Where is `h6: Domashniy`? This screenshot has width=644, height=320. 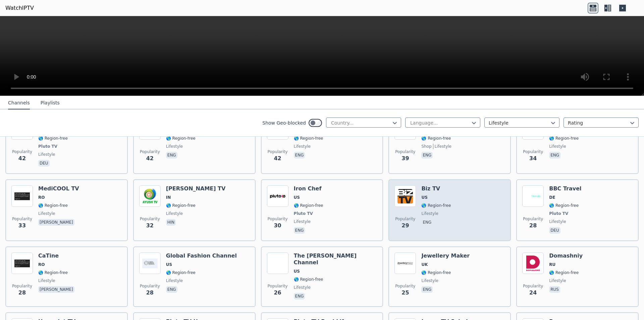 h6: Domashniy is located at coordinates (566, 256).